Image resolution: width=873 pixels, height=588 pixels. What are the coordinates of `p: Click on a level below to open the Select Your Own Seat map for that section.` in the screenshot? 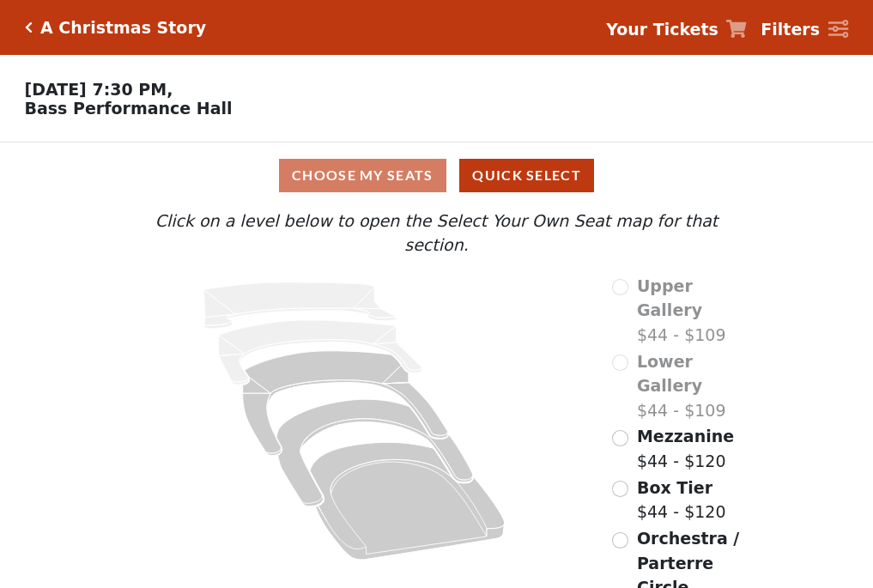 It's located at (436, 232).